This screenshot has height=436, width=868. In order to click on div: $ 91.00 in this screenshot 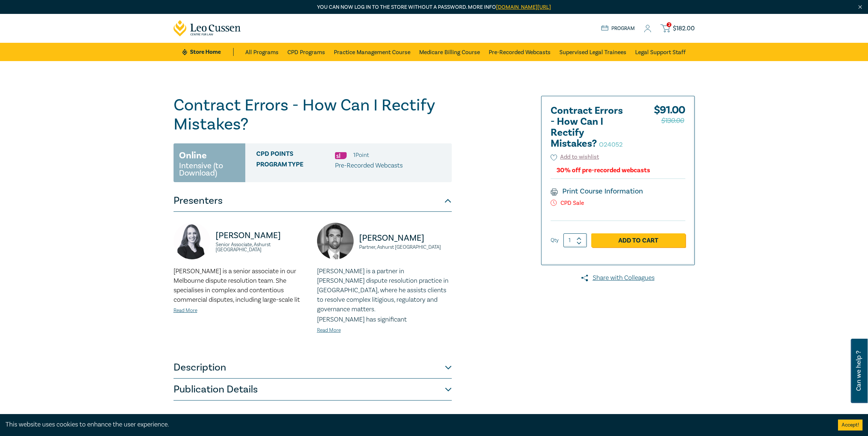, I will do `click(669, 129)`.